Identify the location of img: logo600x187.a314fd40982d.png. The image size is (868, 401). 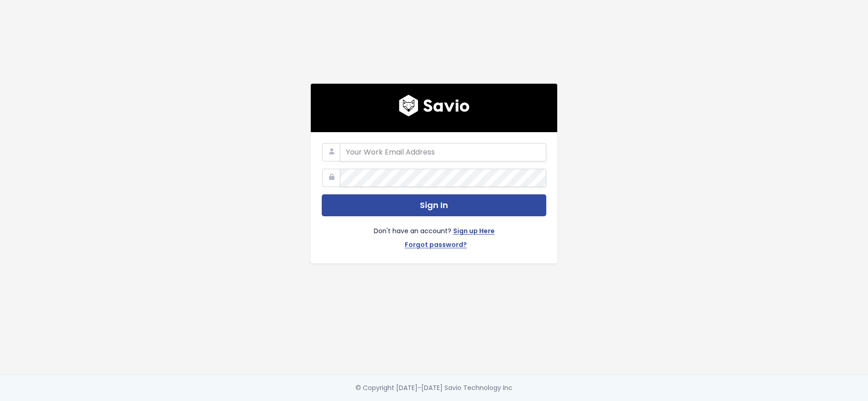
(434, 106).